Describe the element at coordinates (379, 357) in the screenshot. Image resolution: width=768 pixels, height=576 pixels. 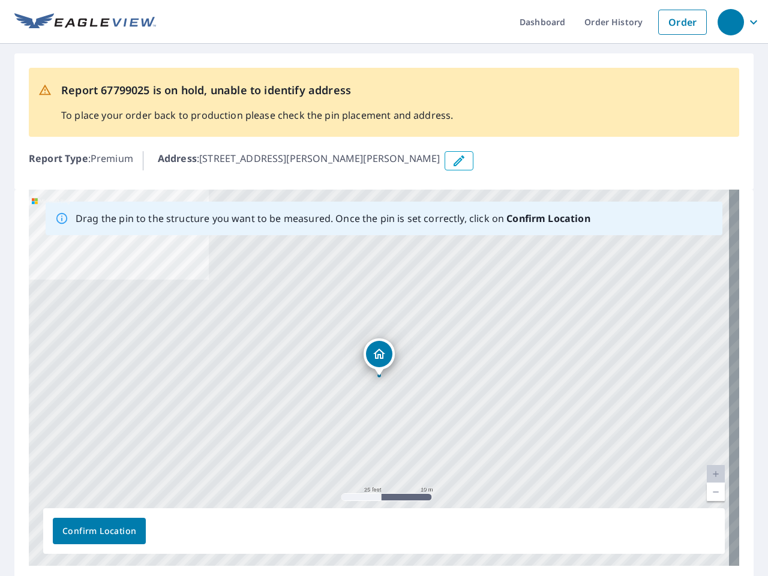
I see `div: Dropped pin, building 1, Residential property, 9530 S Amelia Ave Amelia Court House, VA 23002` at that location.